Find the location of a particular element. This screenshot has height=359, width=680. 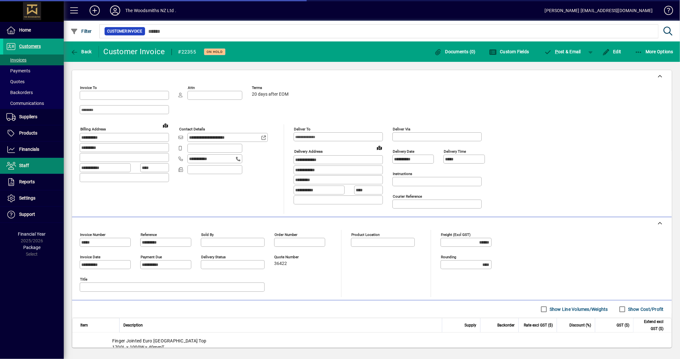

a: Quotes is located at coordinates (33, 82).